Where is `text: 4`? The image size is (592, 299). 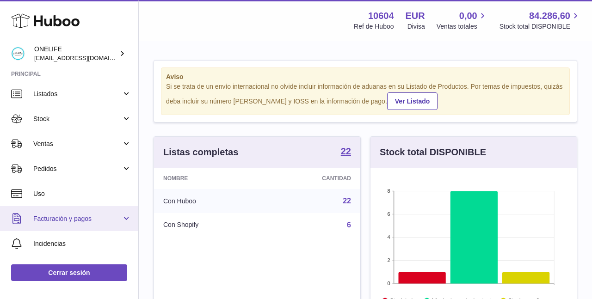
text: 4 is located at coordinates (388, 237).